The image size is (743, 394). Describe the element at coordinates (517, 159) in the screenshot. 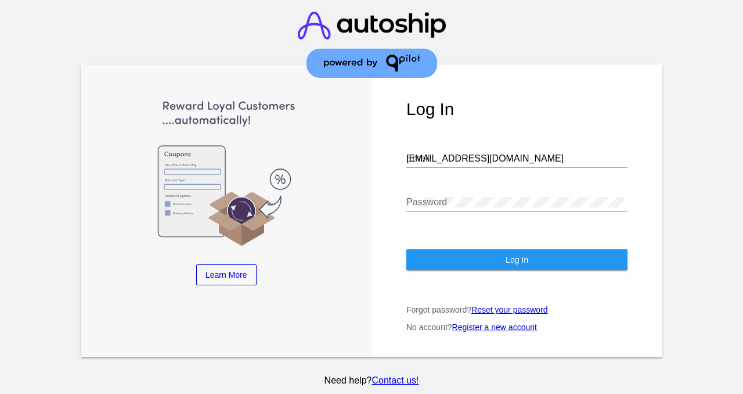

I see `input: Email` at that location.